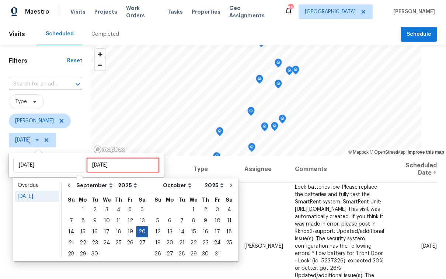 This screenshot has height=279, width=446. Describe the element at coordinates (37, 12) in the screenshot. I see `span: Maestro` at that location.